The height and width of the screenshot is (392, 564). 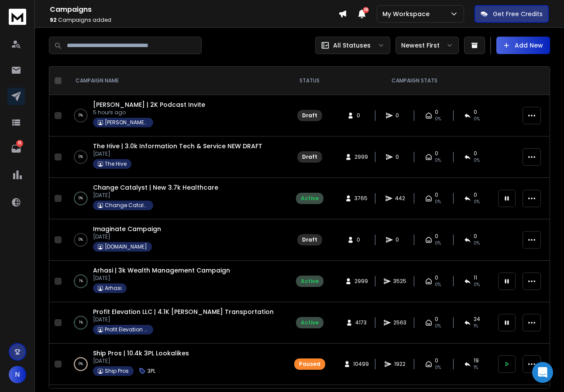 What do you see at coordinates (361, 199) in the screenshot?
I see `span: 3765` at bounding box center [361, 199].